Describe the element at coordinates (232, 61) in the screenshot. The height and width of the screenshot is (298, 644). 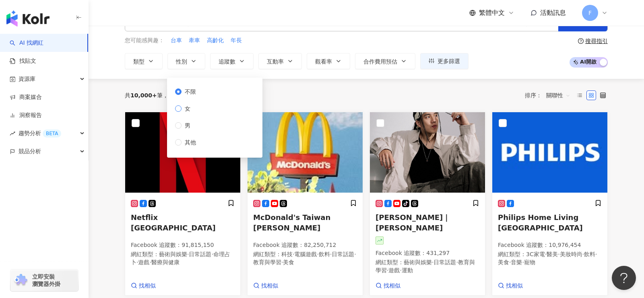
I see `button: 追蹤數` at that location.